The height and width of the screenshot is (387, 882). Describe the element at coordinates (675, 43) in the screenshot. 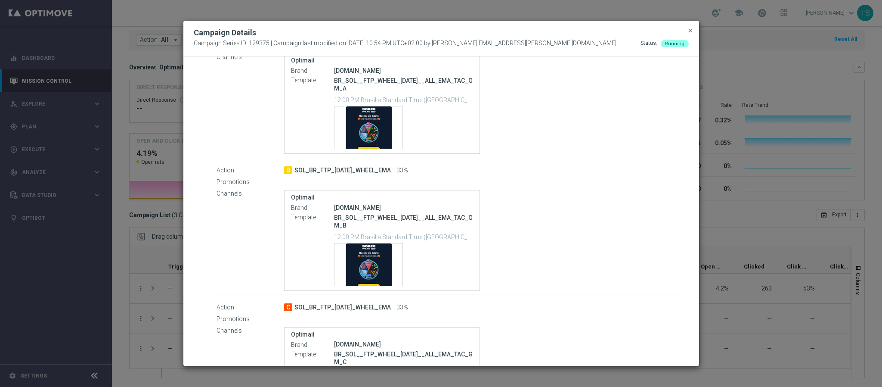

I see `span: Running` at that location.